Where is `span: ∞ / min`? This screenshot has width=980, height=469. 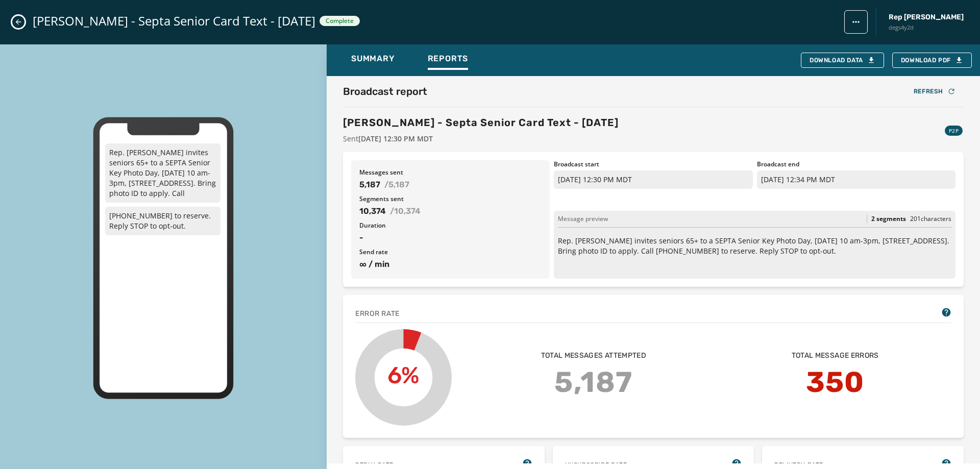 span: ∞ / min is located at coordinates (450, 264).